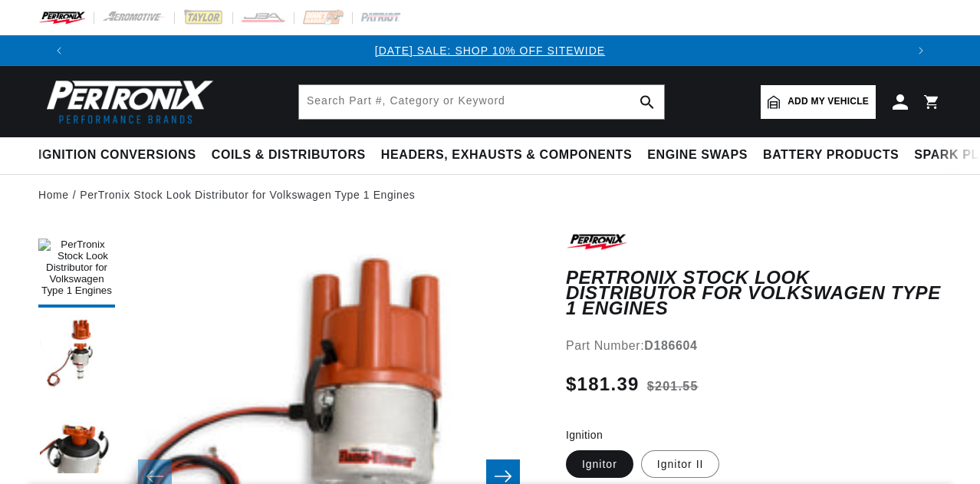  Describe the element at coordinates (599, 464) in the screenshot. I see `label: Ignitor` at that location.